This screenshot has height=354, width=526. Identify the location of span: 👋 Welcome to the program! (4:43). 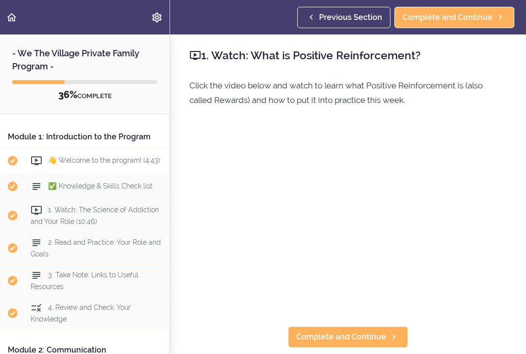
(104, 160).